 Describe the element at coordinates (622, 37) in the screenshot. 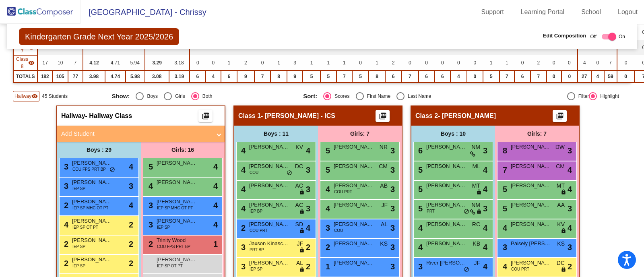

I see `span: On` at that location.